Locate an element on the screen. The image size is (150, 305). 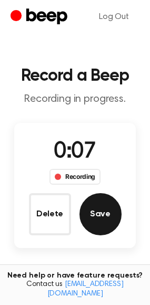
p: Recording in progress. is located at coordinates (75, 99).